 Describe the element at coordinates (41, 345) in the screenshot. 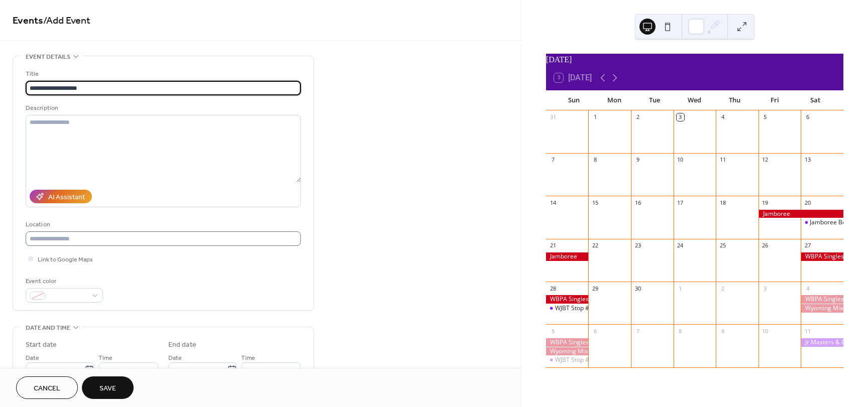

I see `div: Start date` at that location.